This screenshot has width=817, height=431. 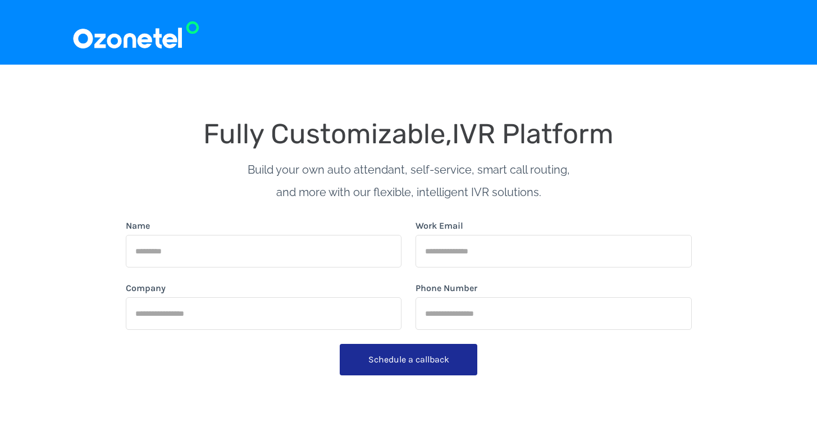 What do you see at coordinates (409, 304) in the screenshot?
I see `form: form` at bounding box center [409, 304].